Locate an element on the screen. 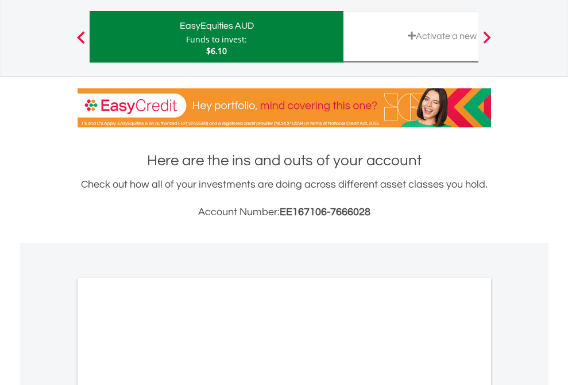 This screenshot has height=385, width=568. div: Funds to invest: is located at coordinates (216, 40).